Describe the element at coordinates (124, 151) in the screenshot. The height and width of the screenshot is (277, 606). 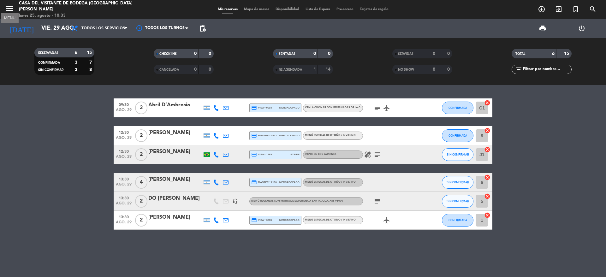
I see `span: 12:30` at that location.